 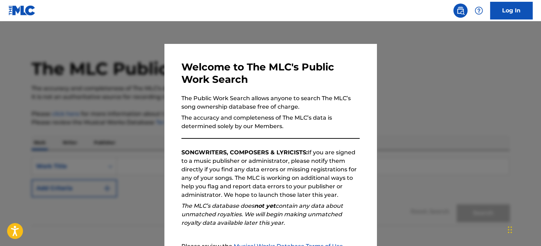 I want to click on div: Chat Widget, so click(x=523, y=229).